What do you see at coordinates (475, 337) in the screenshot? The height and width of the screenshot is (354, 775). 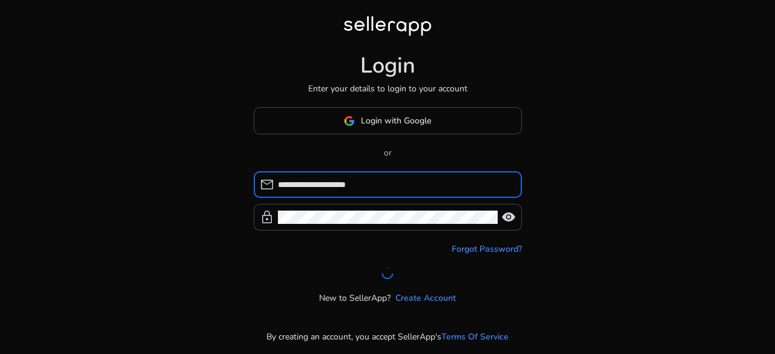 I see `a: Terms Of Service` at bounding box center [475, 337].